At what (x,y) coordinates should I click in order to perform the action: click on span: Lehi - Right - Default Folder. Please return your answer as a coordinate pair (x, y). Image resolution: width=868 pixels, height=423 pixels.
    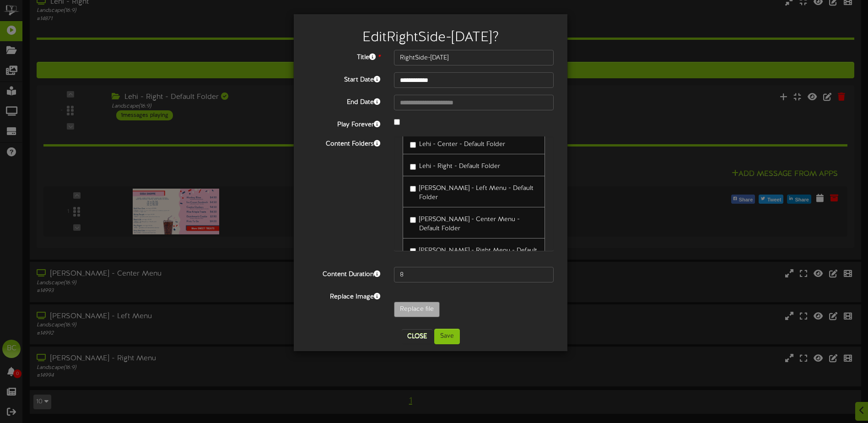
    Looking at the image, I should click on (459, 166).